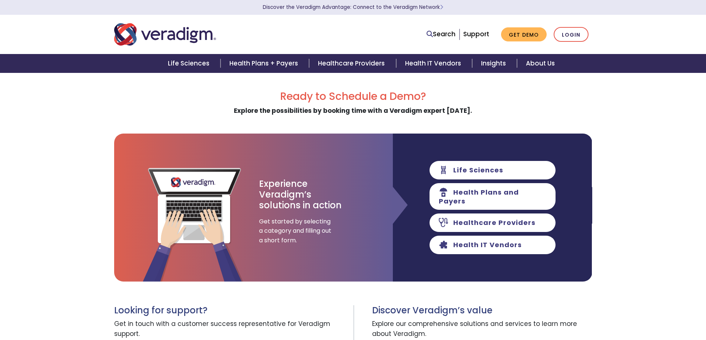  What do you see at coordinates (190, 63) in the screenshot?
I see `a: Life Sciences` at bounding box center [190, 63].